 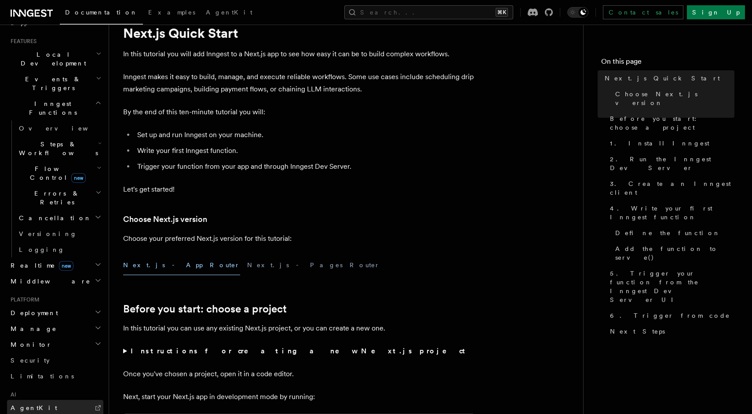 I want to click on span: 5. Trigger your function from the Inngest Dev Server UI, so click(x=672, y=287).